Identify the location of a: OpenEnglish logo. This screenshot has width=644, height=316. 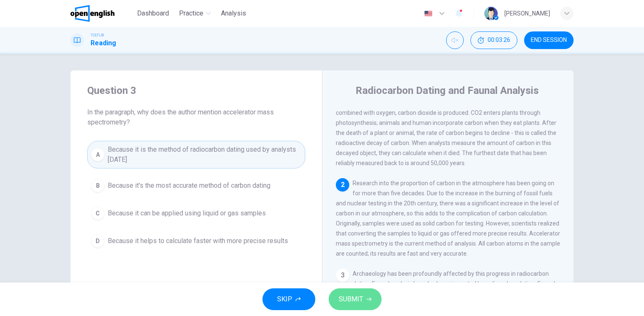
(102, 13).